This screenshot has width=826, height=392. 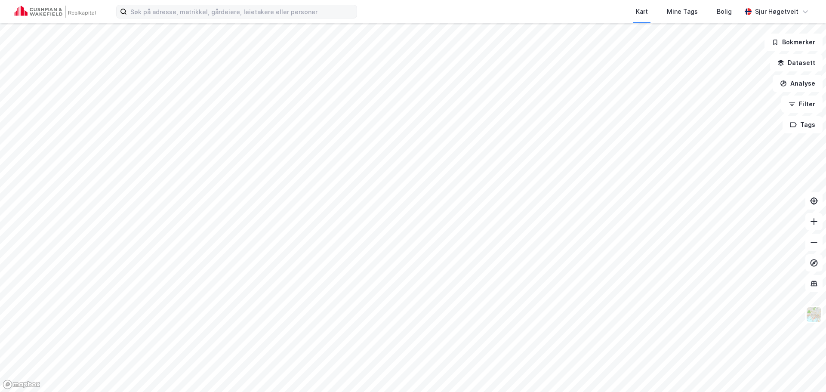 I want to click on input: Søk på adresse, matrikkel, gårdeiere, leietakere eller personer, so click(x=242, y=12).